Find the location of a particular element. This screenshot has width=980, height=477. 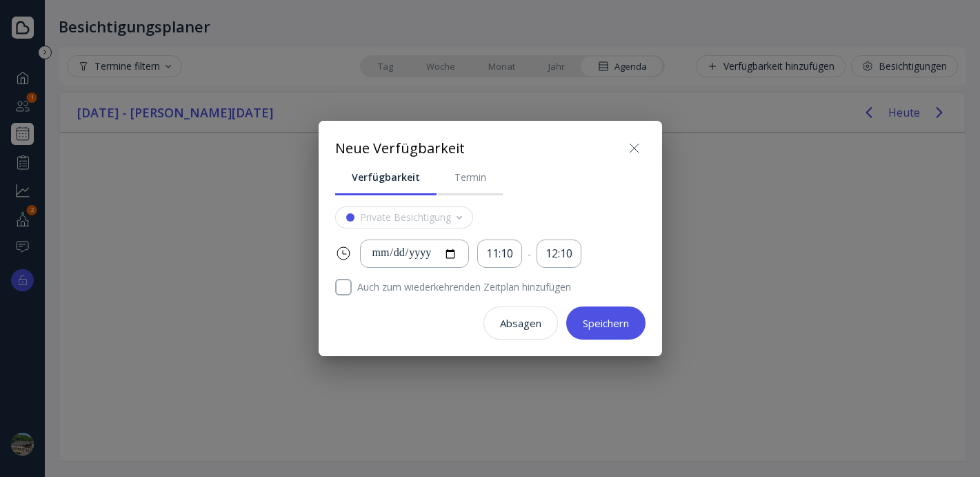

a: Verfügbarkeit is located at coordinates (385, 178).